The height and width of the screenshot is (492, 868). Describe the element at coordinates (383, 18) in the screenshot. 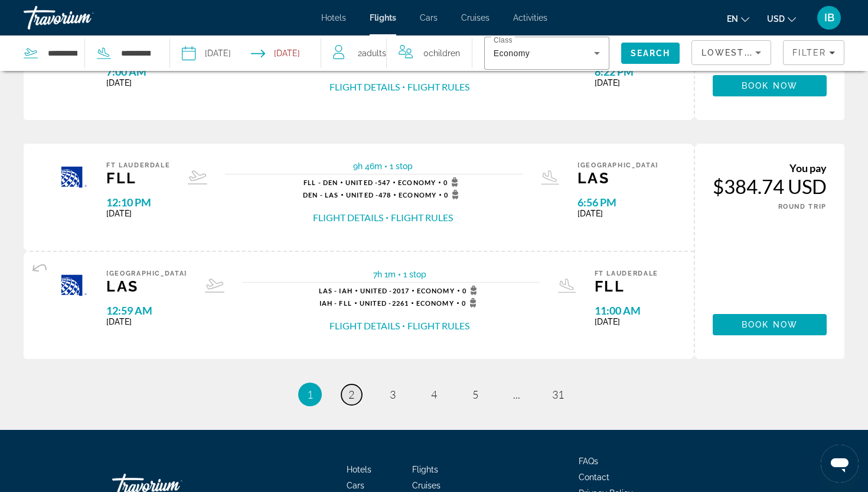

I see `span: Flights` at that location.